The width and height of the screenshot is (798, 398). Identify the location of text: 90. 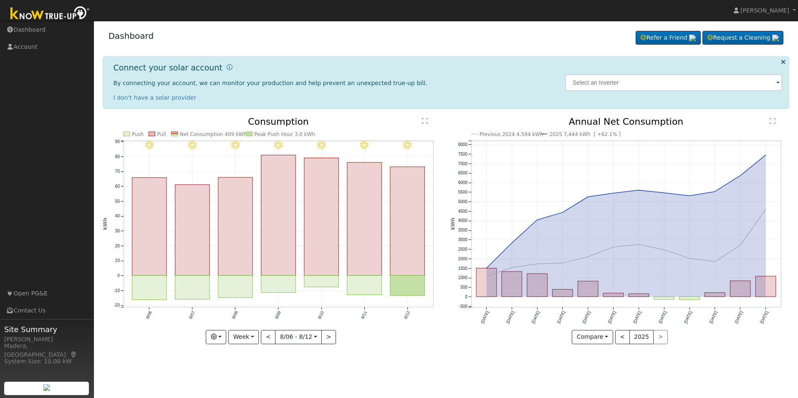
(117, 141).